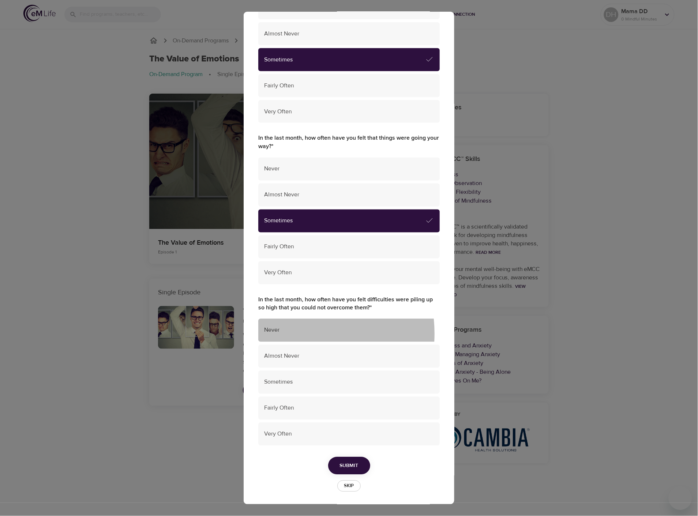  Describe the element at coordinates (349, 486) in the screenshot. I see `span: Skip` at that location.